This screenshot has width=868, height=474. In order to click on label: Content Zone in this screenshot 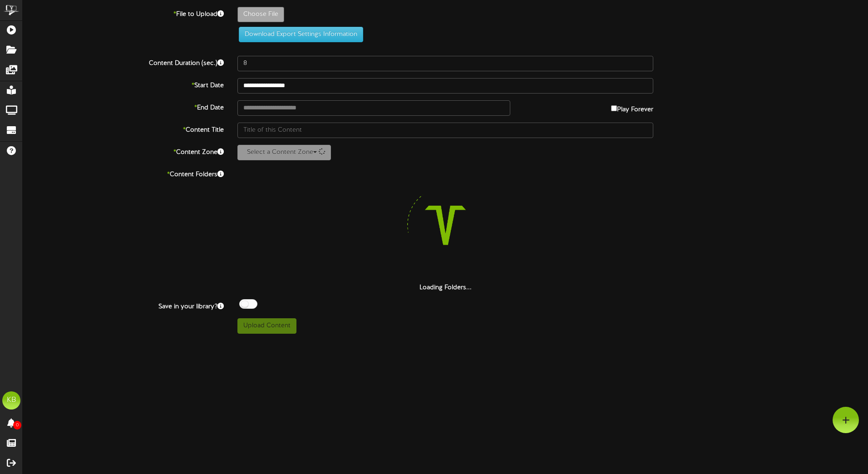, I will do `click(123, 151)`.